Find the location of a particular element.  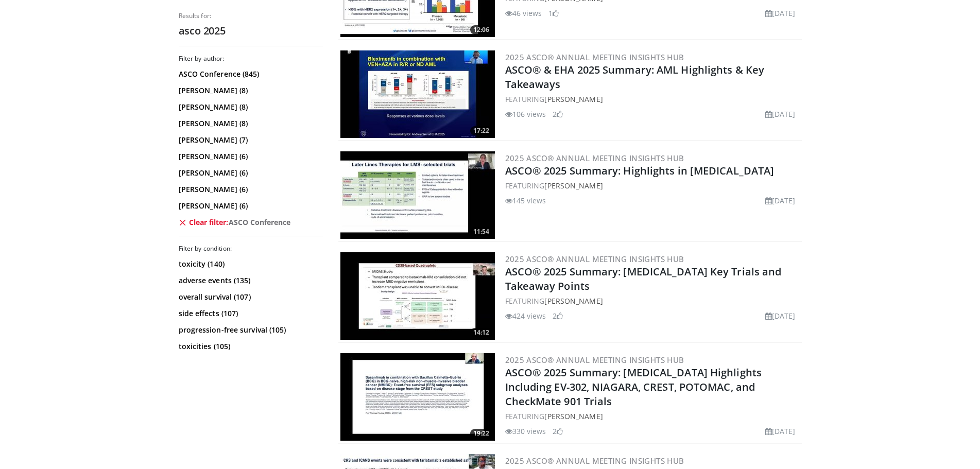

img: 6536c2ee-c2b9-41d3-bedc-0011f70364f3.300x170_q85_crop-smart_upscale.jpg is located at coordinates (418, 95).